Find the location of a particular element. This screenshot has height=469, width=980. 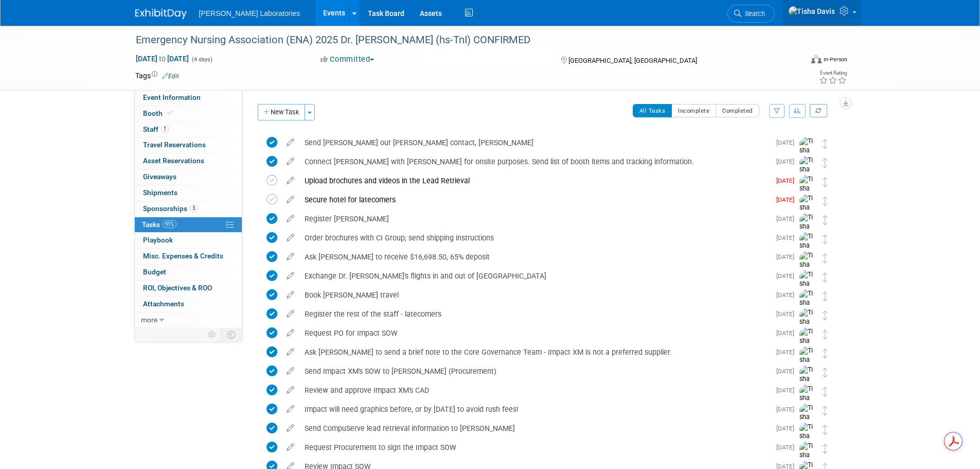

span: ROI, Objectives & ROO is located at coordinates (177, 288).